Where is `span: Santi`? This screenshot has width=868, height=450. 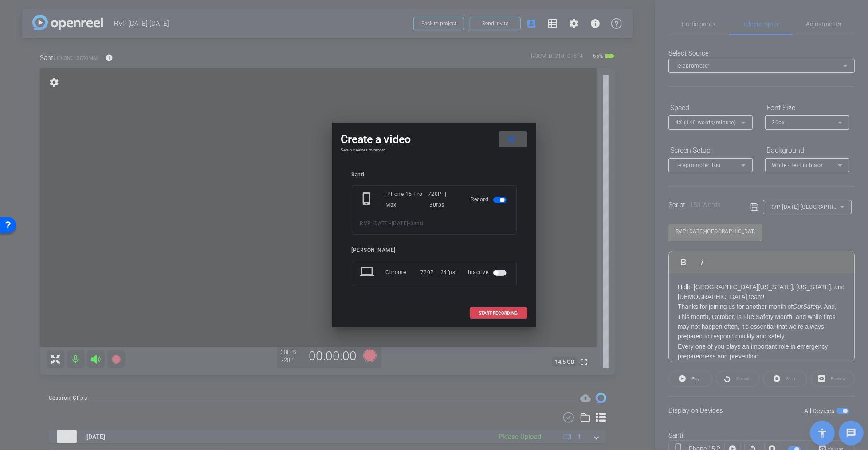
span: Santi is located at coordinates (417, 223).